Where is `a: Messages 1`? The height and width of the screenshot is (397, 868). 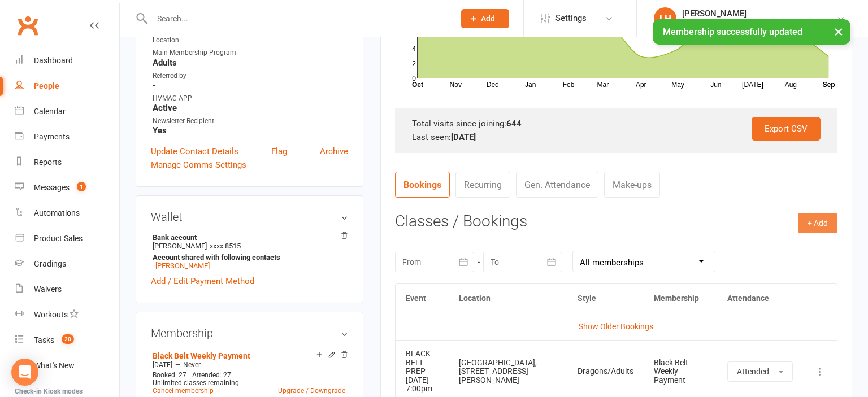
a: Messages 1 is located at coordinates (67, 188).